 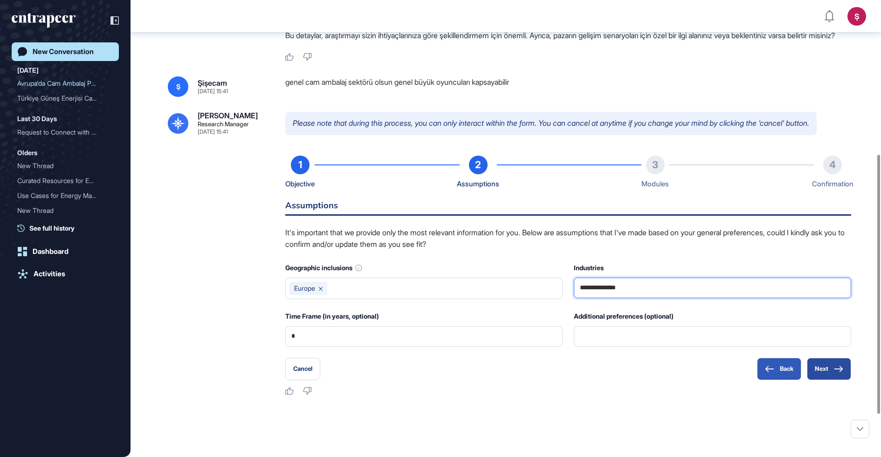 I want to click on a: New Conversation, so click(x=65, y=52).